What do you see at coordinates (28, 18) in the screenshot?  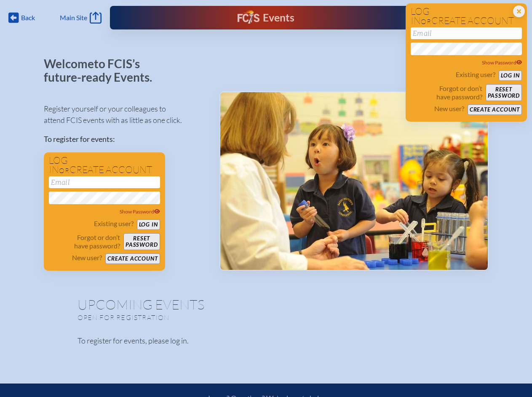 I see `span: Back` at bounding box center [28, 18].